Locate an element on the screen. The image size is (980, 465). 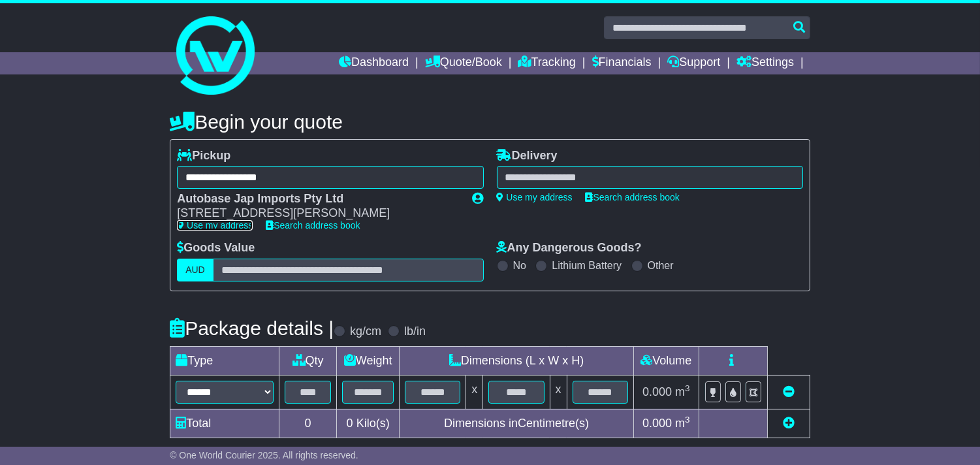
label: Any Dangerous Goods? is located at coordinates (569, 248).